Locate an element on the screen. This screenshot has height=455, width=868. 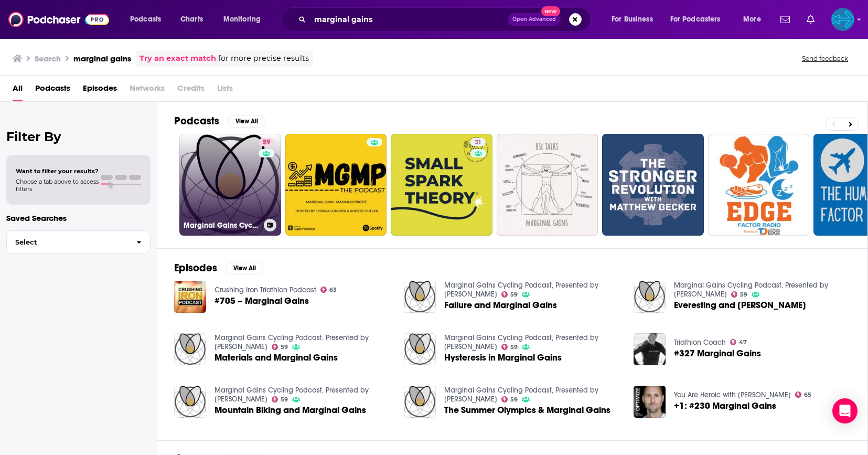
img: +1: #230 Marginal Gains is located at coordinates (649, 402).